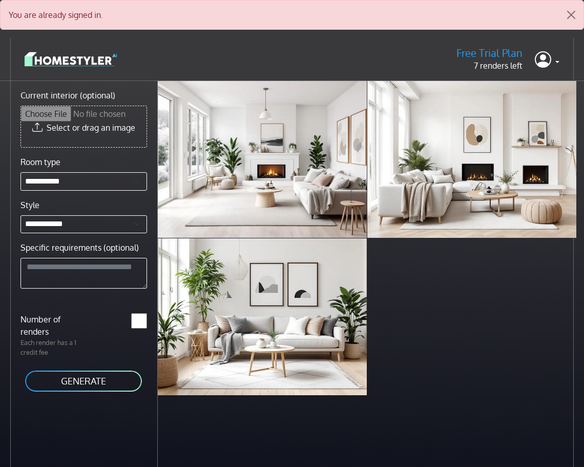 This screenshot has height=467, width=584. I want to click on label: Style, so click(30, 205).